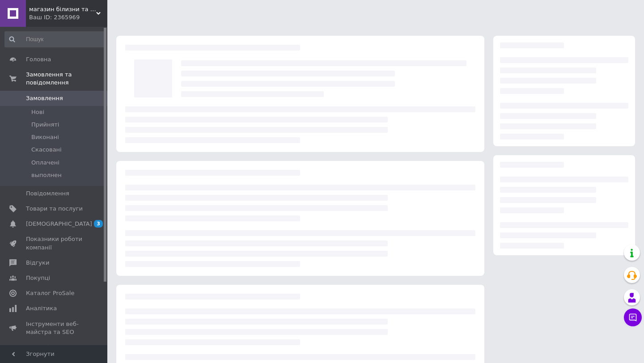 Image resolution: width=644 pixels, height=363 pixels. I want to click on input: Пошук, so click(55, 40).